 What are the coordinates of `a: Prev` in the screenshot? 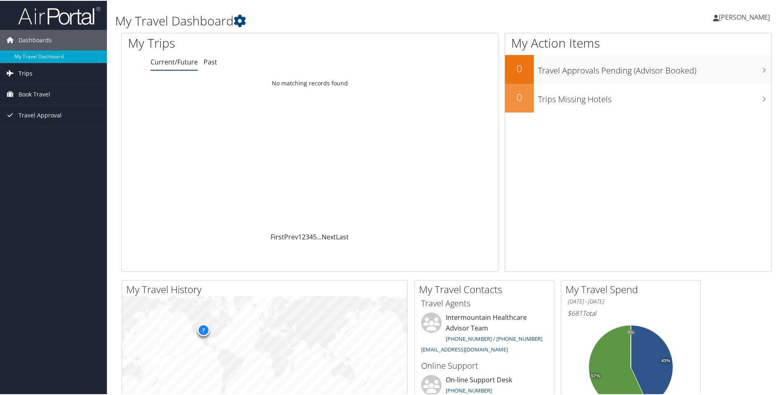 It's located at (291, 236).